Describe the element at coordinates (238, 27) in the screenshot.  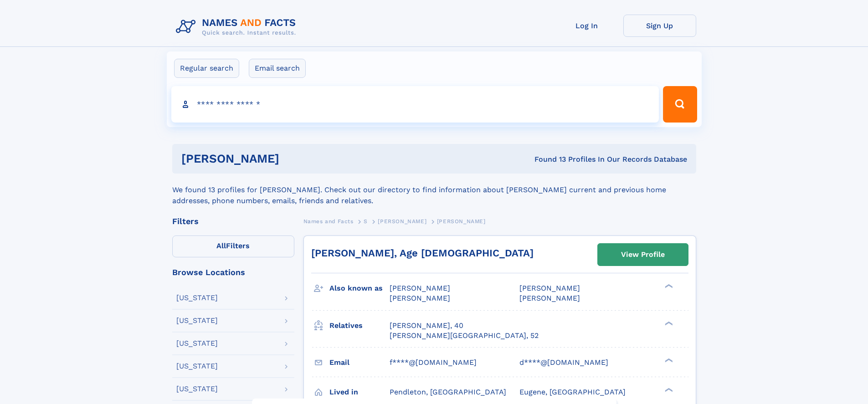
I see `img: Logo Names and Facts` at that location.